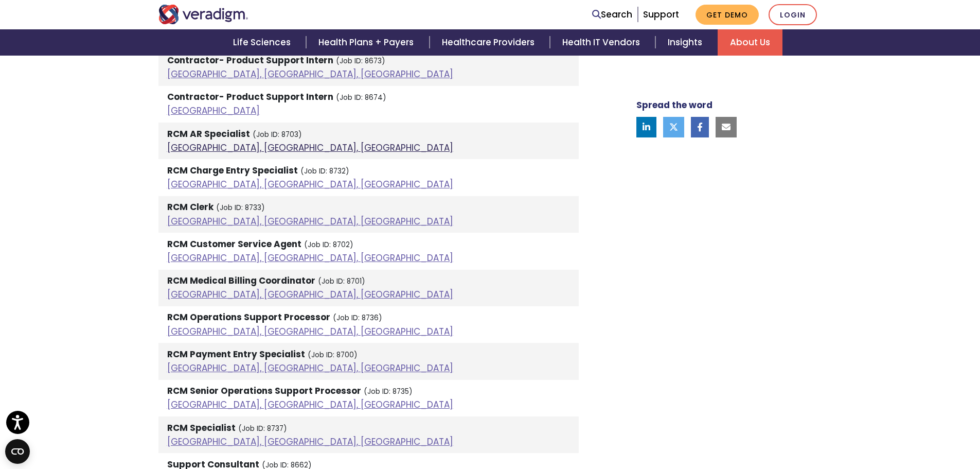 The image size is (980, 469). Describe the element at coordinates (727, 15) in the screenshot. I see `a: Get Demo` at that location.